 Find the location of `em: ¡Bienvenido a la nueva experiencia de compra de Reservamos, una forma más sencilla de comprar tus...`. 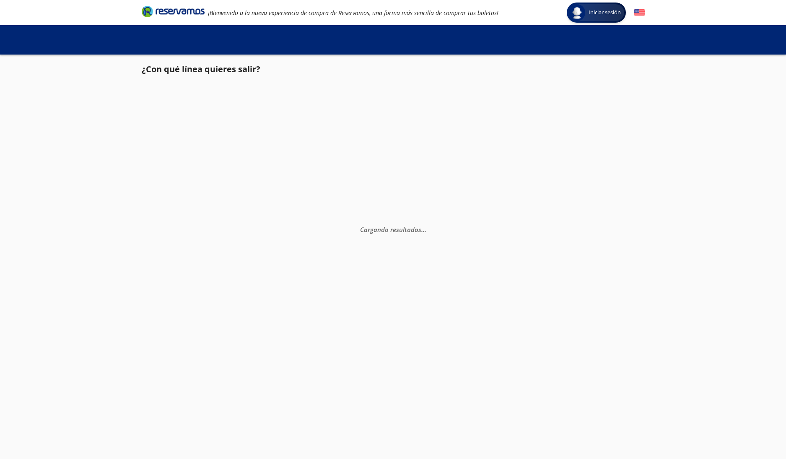

em: ¡Bienvenido a la nueva experiencia de compra de Reservamos, una forma más sencilla de comprar tus... is located at coordinates (353, 13).